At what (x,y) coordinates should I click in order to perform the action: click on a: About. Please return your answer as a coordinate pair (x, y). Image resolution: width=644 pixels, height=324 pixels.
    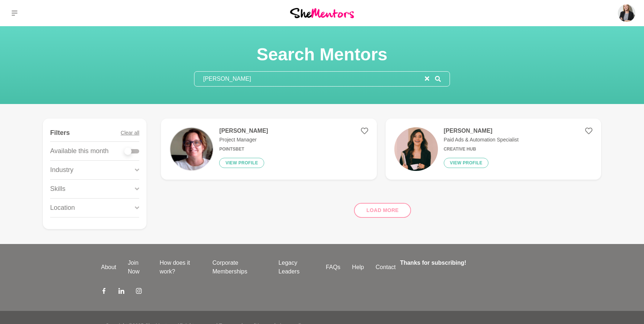
    Looking at the image, I should click on (109, 267).